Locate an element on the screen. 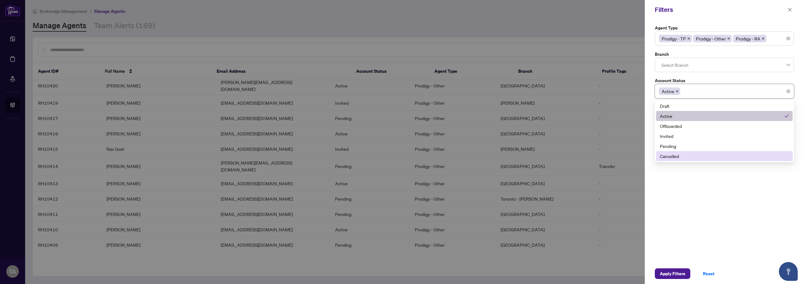 Image resolution: width=804 pixels, height=284 pixels. div: Filters is located at coordinates (720, 10).